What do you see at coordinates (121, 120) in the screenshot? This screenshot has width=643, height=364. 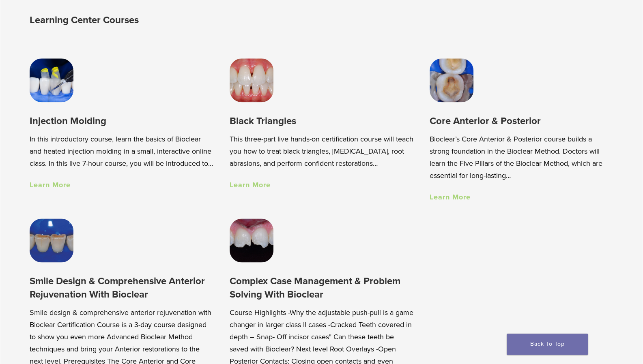 I see `h3: Injection Molding` at bounding box center [121, 120].